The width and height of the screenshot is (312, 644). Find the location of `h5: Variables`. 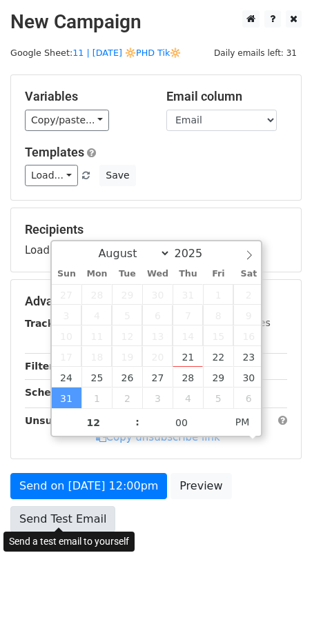

h5: Variables is located at coordinates (85, 96).